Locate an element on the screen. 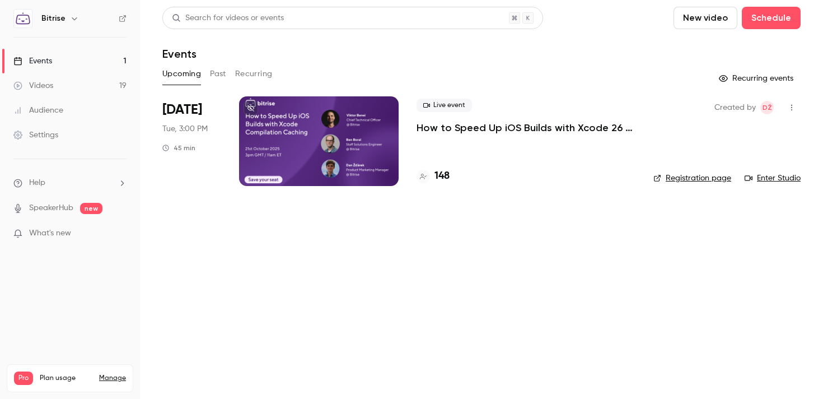  li: help-dropdown-opener is located at coordinates (70, 182).